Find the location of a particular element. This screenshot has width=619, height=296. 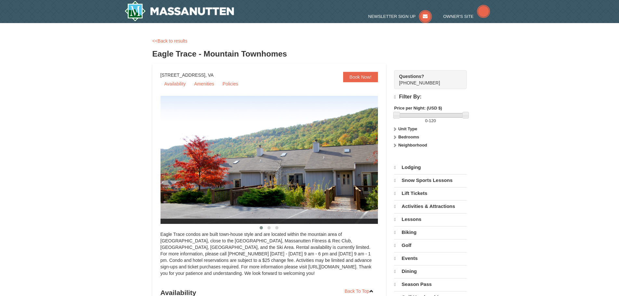

a: Owner's Site is located at coordinates (467, 16).